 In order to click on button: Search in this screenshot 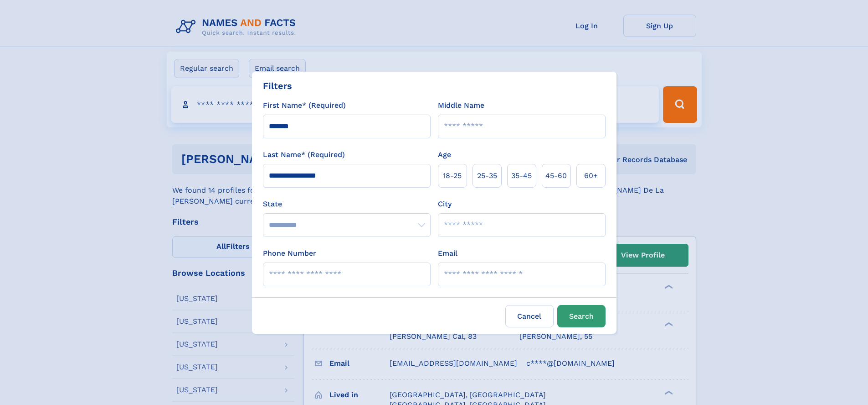, I will do `click(581, 316)`.